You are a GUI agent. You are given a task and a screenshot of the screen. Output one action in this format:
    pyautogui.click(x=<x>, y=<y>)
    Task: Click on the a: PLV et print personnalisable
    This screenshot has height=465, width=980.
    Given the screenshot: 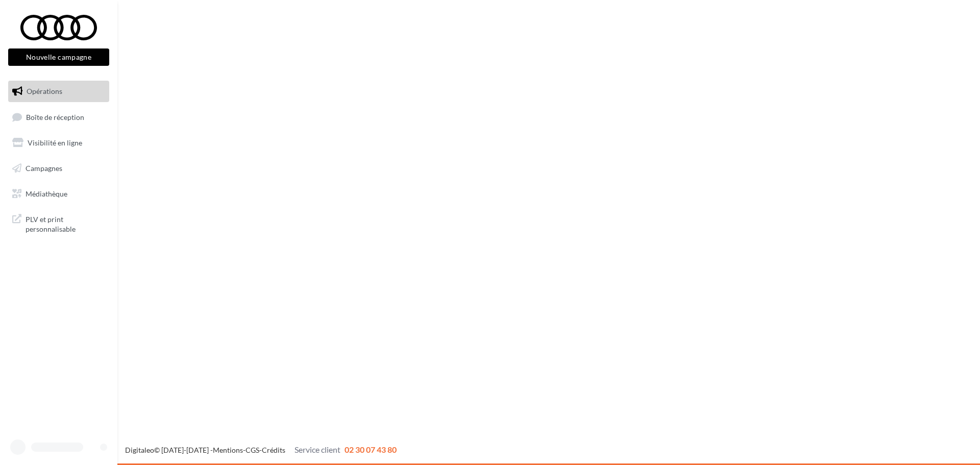 What is the action you would take?
    pyautogui.click(x=59, y=223)
    